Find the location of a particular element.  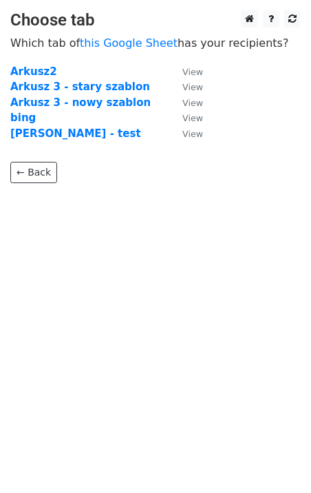

a: Arkusz2 is located at coordinates (34, 72).